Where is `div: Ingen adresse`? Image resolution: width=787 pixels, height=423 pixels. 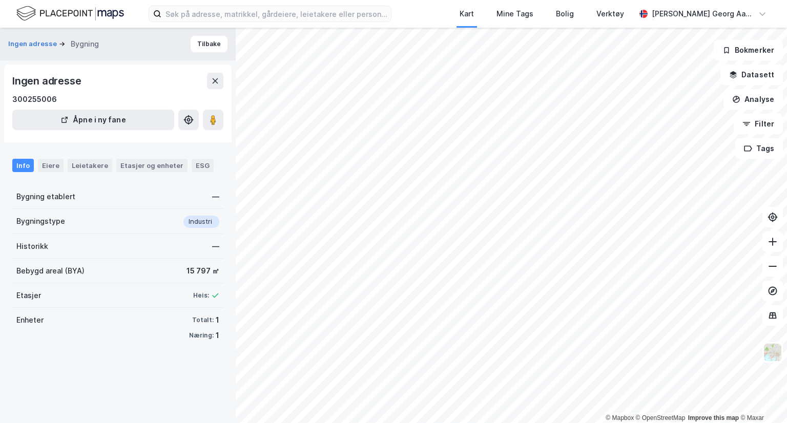
div: Ingen adresse is located at coordinates (48, 81).